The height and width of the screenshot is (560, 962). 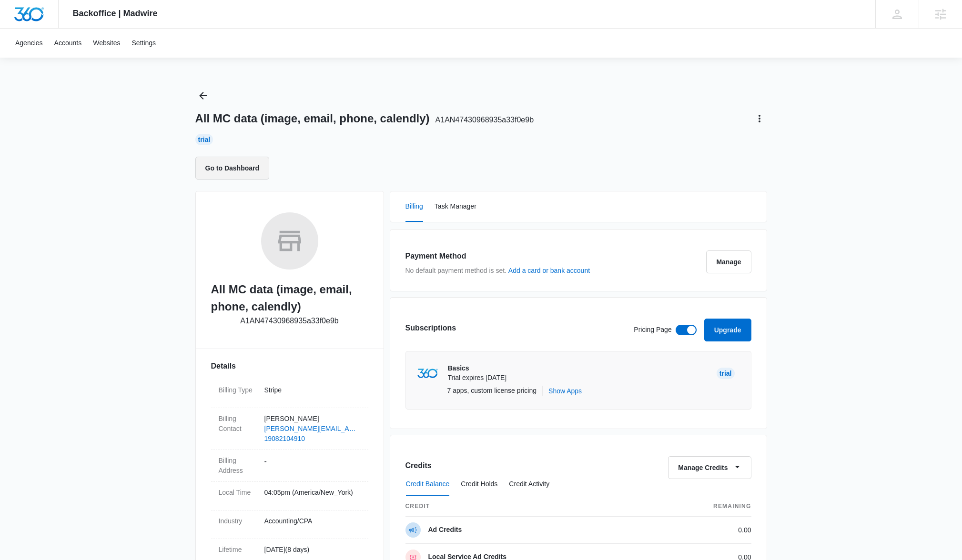 I want to click on p: Accounting/CPA, so click(x=312, y=521).